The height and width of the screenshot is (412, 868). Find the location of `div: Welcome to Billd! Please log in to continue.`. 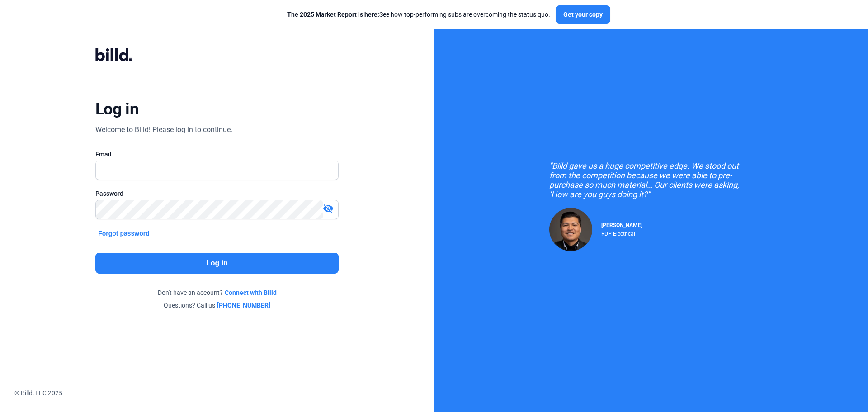

div: Welcome to Billd! Please log in to continue. is located at coordinates (164, 130).